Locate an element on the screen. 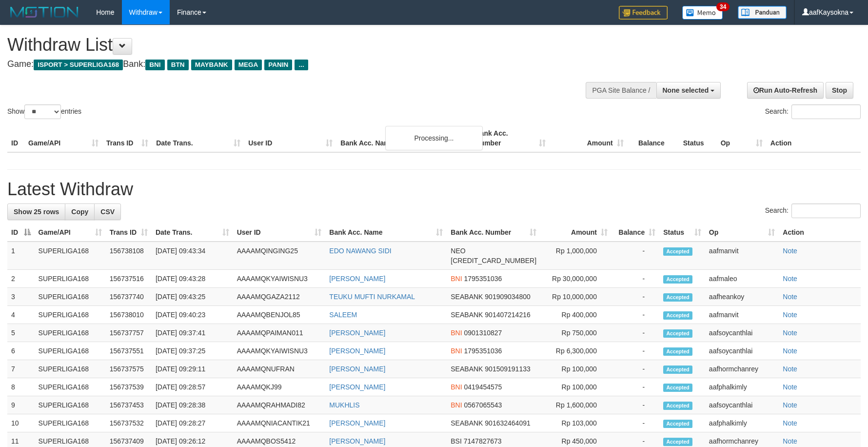 The image size is (868, 447). span: Copy 0567065543 to clipboard is located at coordinates (483, 405).